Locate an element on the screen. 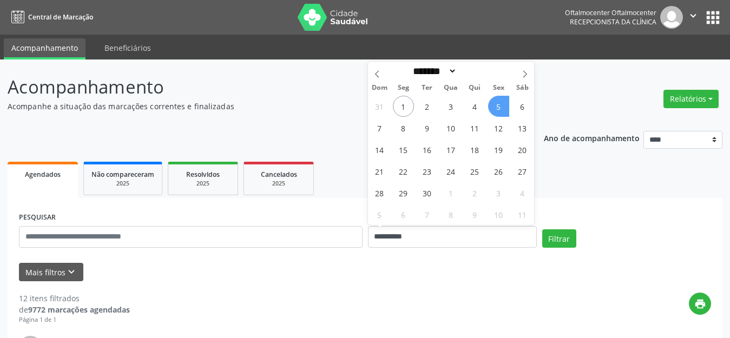 This screenshot has width=730, height=338. span: Setembro 6, 2025 is located at coordinates (522, 106).